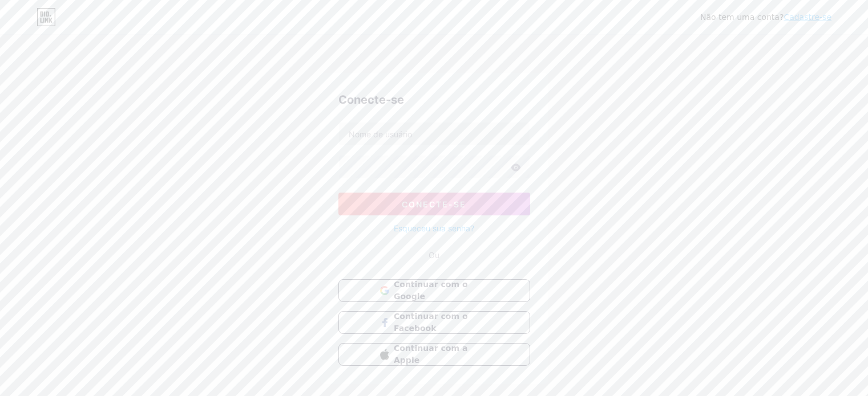 The width and height of the screenshot is (868, 396). I want to click on a: Cadastre-se, so click(808, 17).